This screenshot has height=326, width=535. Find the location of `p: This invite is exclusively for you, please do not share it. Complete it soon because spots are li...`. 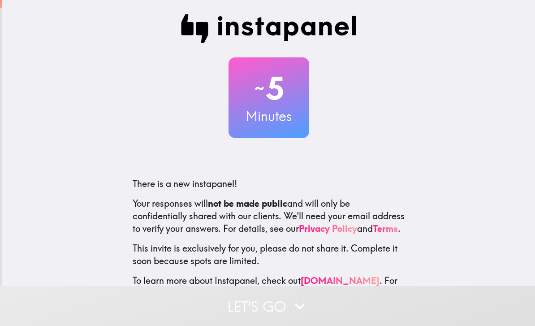

p: This invite is exclusively for you, please do not share it. Complete it soon because spots are li... is located at coordinates (269, 255).